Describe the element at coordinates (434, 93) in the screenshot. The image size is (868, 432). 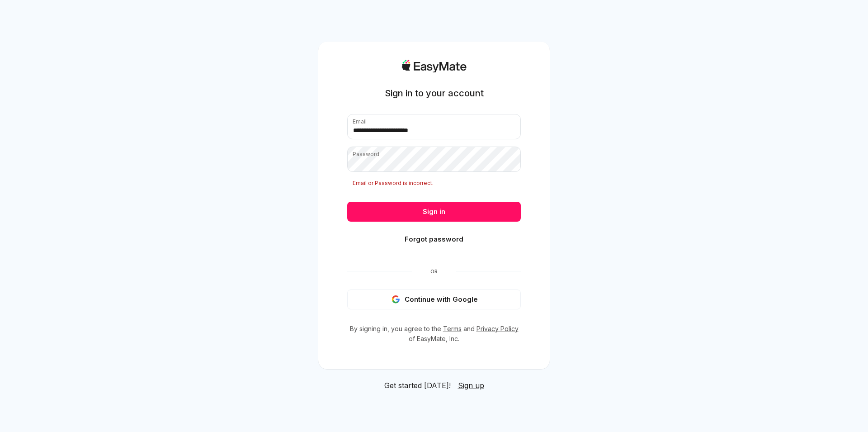
I see `h1: Sign in to your account` at that location.